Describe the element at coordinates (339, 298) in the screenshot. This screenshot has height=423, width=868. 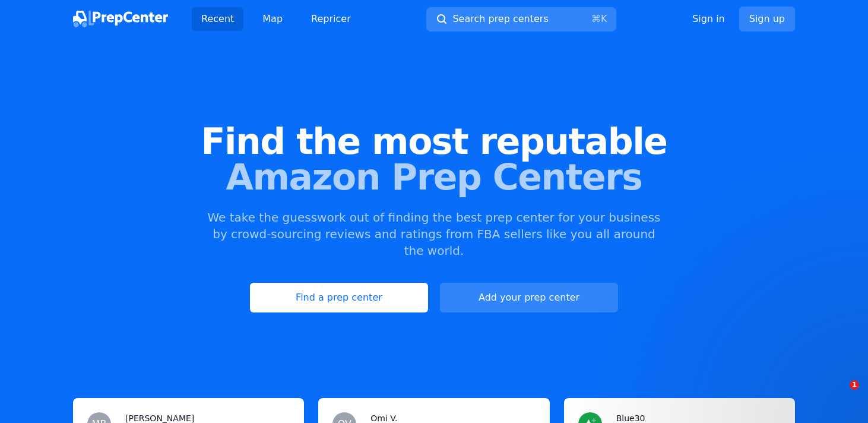
I see `a: Find a prep center` at that location.